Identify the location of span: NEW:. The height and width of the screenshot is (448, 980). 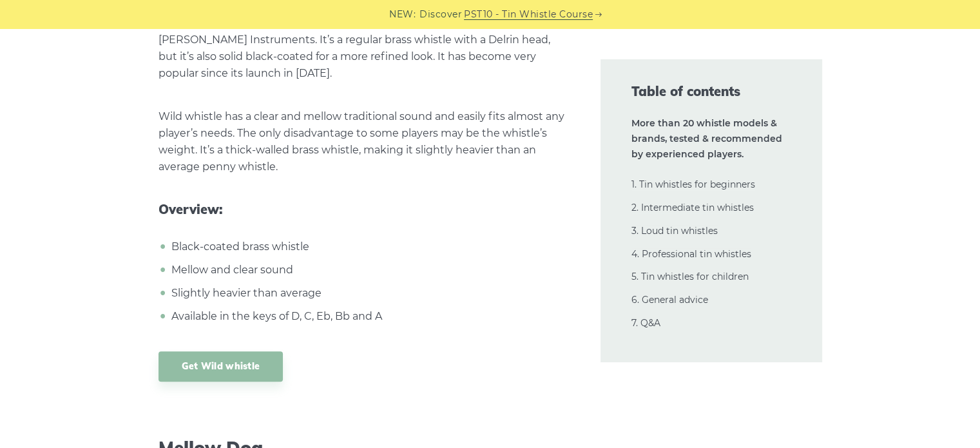
(402, 14).